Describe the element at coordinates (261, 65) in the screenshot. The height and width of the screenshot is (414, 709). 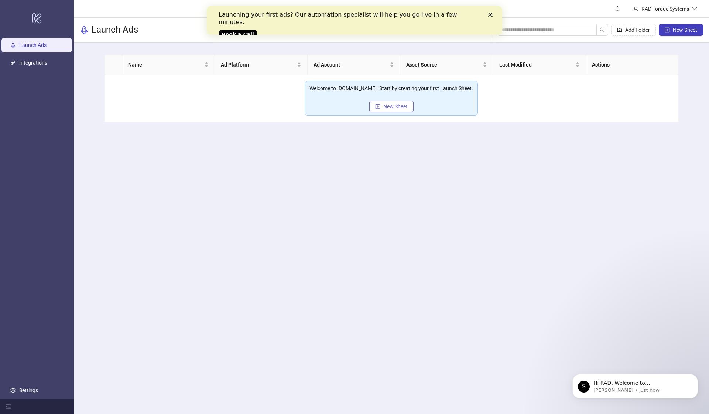
I see `th: Ad Platform` at that location.